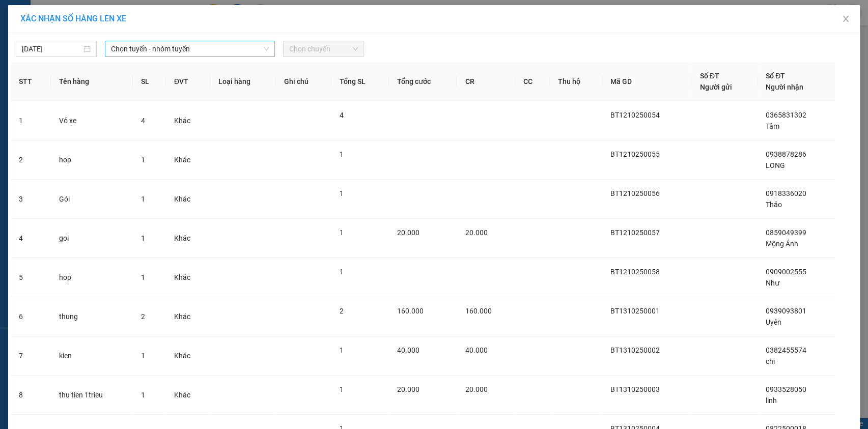 This screenshot has width=868, height=429. What do you see at coordinates (635, 233) in the screenshot?
I see `span: BT1210250057` at bounding box center [635, 233].